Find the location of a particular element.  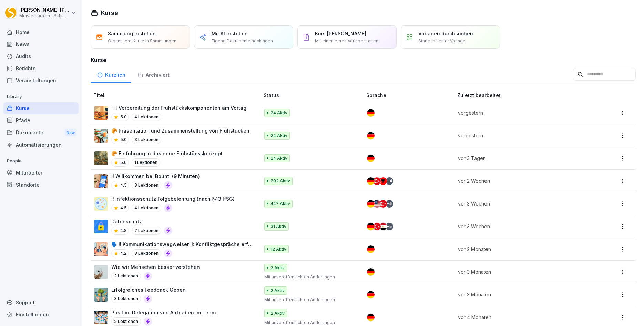

p: vorgestern is located at coordinates (520, 135).